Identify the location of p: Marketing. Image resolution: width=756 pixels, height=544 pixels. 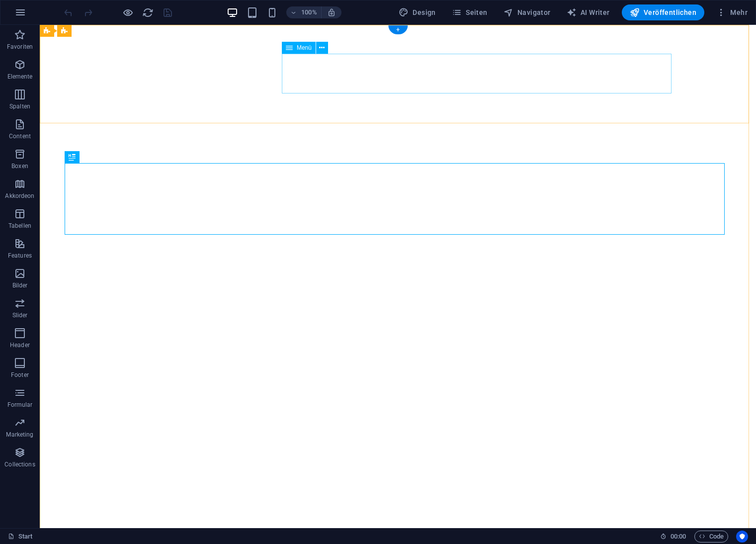
(19, 434).